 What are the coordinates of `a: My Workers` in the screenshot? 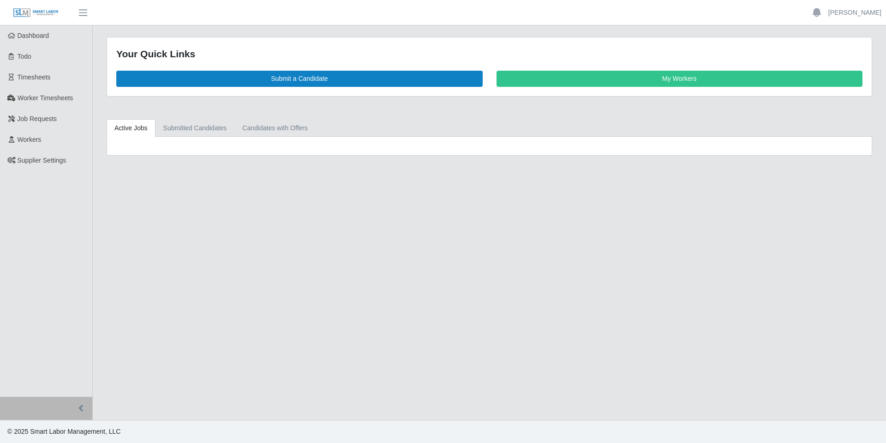 It's located at (680, 78).